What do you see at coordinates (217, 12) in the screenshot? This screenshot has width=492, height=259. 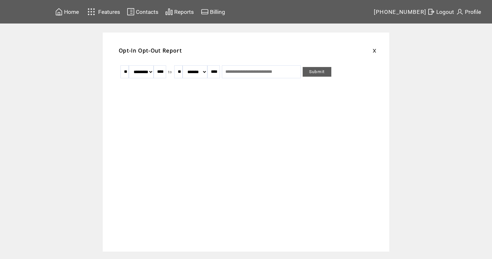 I see `span: Billing` at bounding box center [217, 12].